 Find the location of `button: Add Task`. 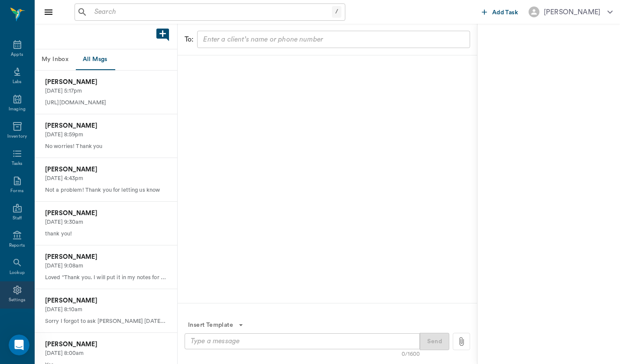

button: Add Task is located at coordinates (500, 12).